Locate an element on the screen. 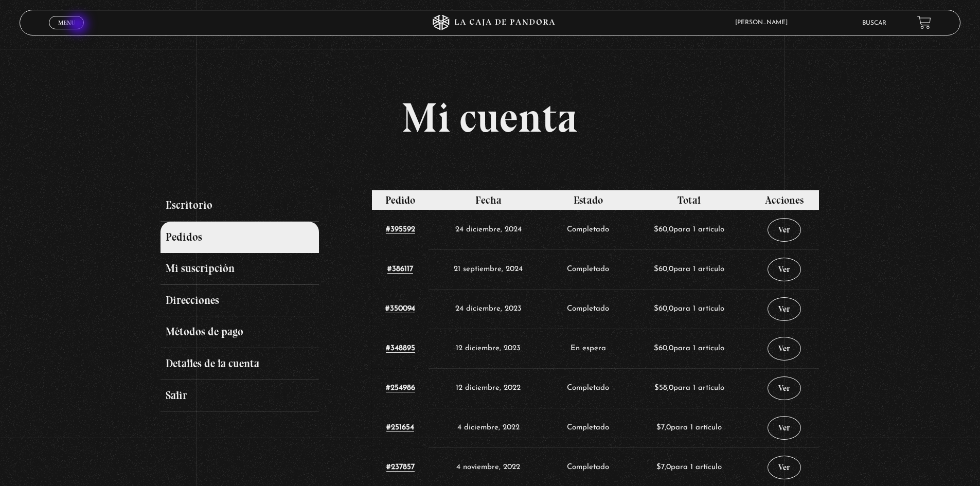 The height and width of the screenshot is (486, 980). a: Ver número del pedido 237857 is located at coordinates (400, 467).